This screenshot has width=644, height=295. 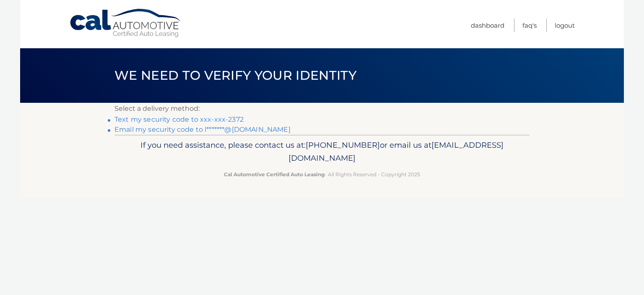 I want to click on a: Text my security code to xxx-xxx-2372, so click(x=179, y=119).